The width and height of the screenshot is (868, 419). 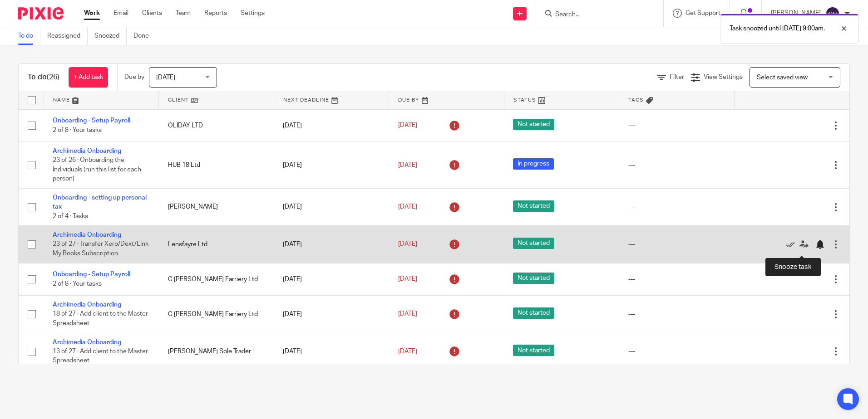 I want to click on img: svg%3E, so click(x=833, y=13).